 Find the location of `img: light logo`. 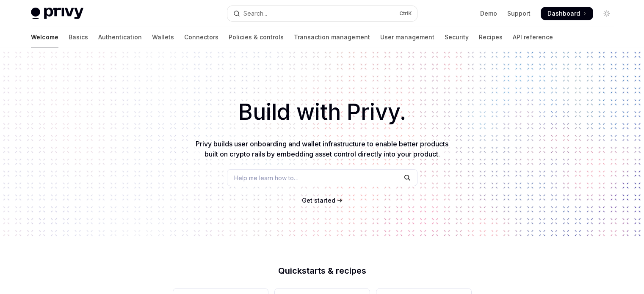

img: light logo is located at coordinates (57, 14).